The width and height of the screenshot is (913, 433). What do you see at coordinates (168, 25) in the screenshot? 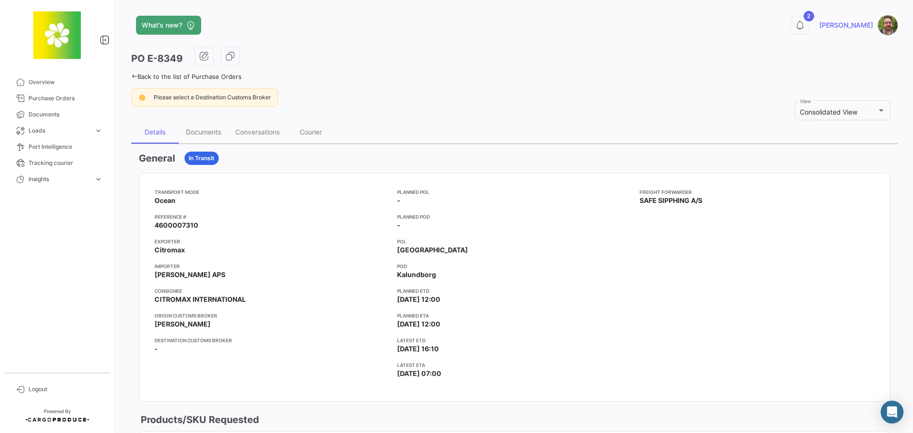
I see `button: What's new?` at bounding box center [168, 25].